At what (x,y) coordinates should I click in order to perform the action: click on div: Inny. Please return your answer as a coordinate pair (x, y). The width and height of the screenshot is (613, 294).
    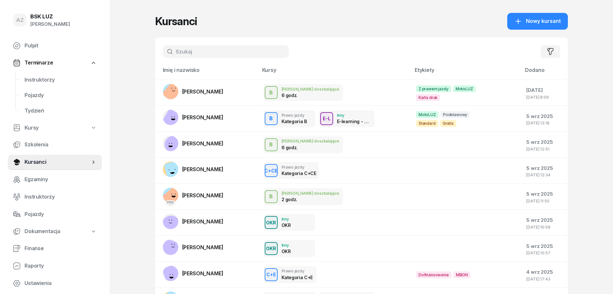
    Looking at the image, I should click on (354, 115).